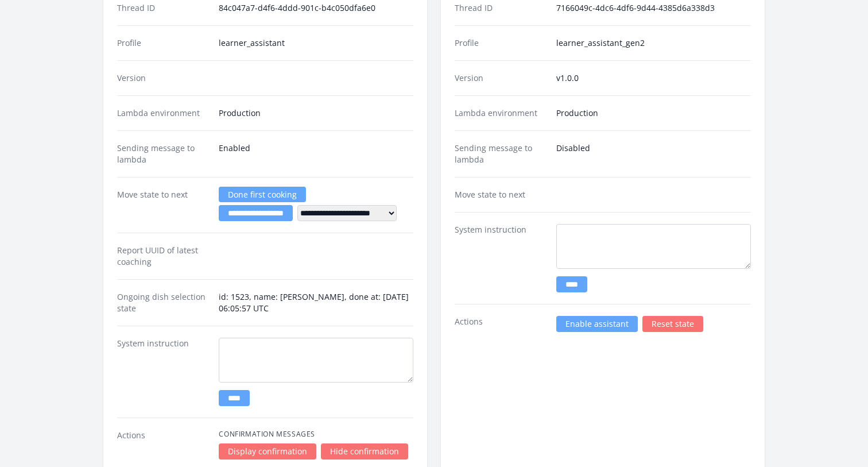  I want to click on dd: Enabled, so click(316, 154).